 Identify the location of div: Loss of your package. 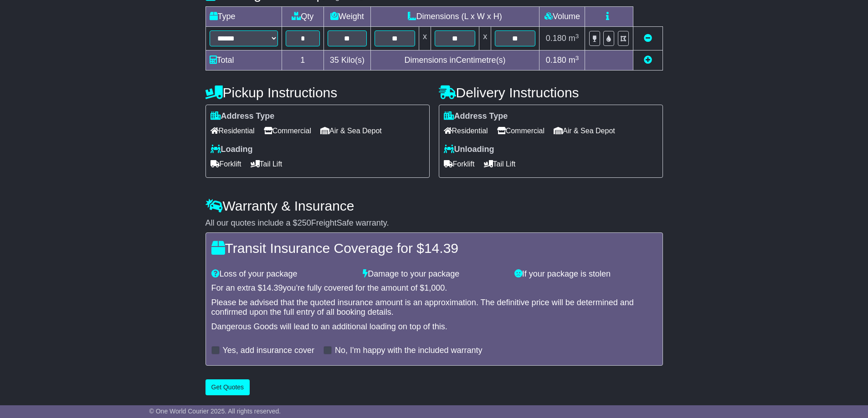
(282, 274).